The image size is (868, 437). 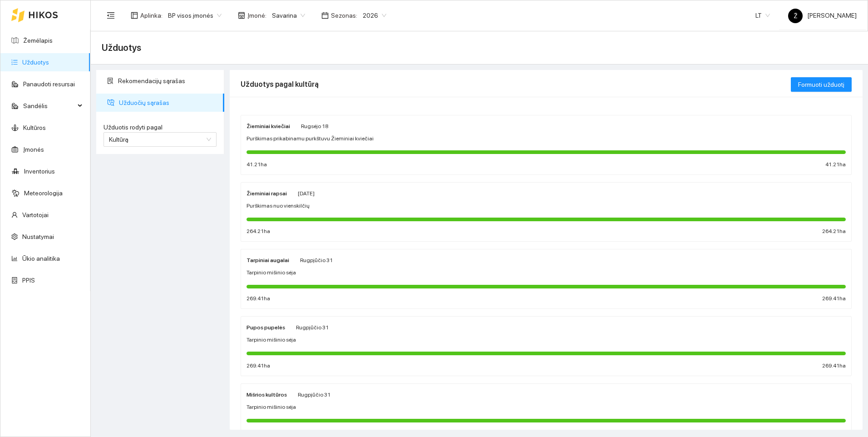 What do you see at coordinates (49, 106) in the screenshot?
I see `span: Sandėlis` at bounding box center [49, 106].